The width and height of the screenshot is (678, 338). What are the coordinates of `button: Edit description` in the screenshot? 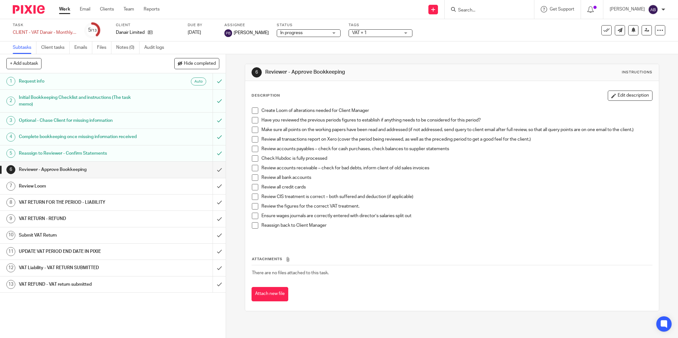 It's located at (630, 96).